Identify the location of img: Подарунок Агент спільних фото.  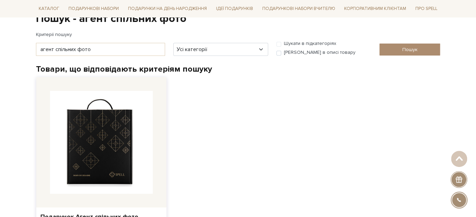
(101, 142).